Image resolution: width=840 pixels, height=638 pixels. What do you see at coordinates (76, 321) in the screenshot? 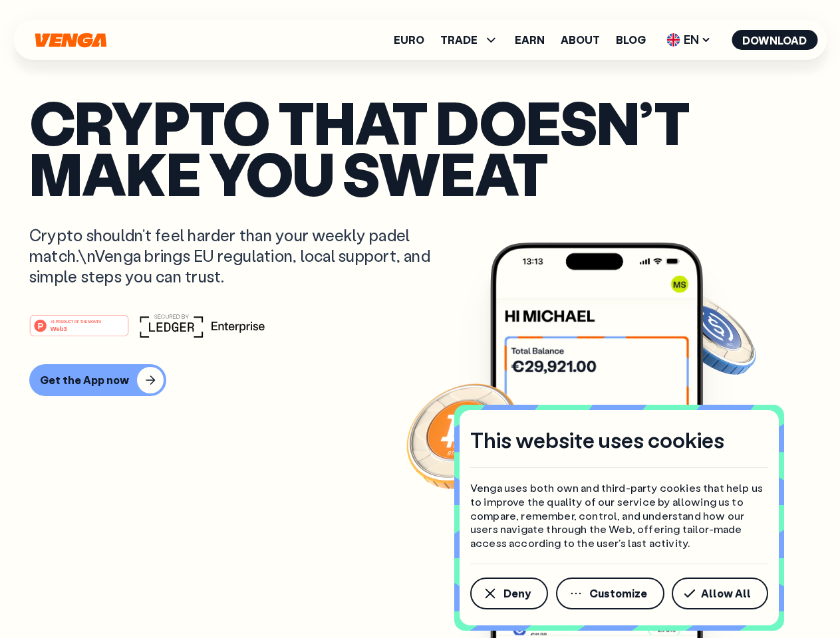
I see `tspan: #1 PRODUCT OF THE MONTH` at bounding box center [76, 321].